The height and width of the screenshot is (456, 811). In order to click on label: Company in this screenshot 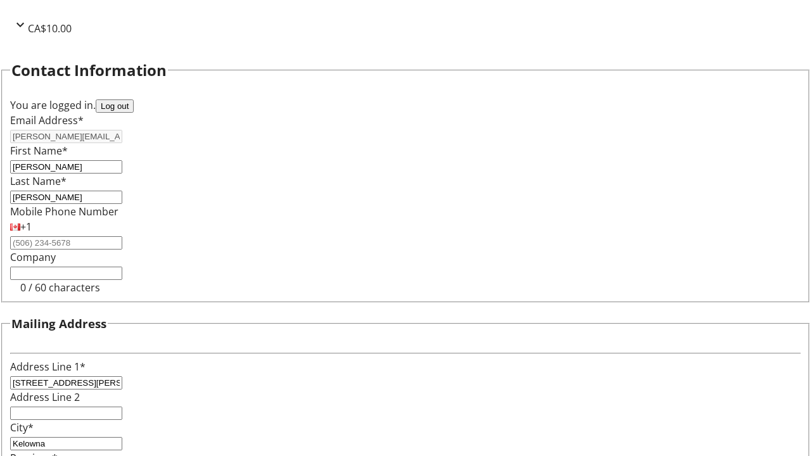, I will do `click(33, 257)`.